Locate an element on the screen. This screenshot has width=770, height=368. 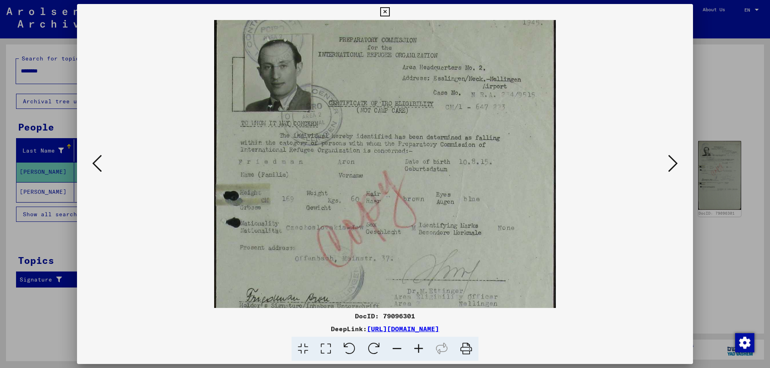
div: DocID: 79096301 is located at coordinates (385, 316).